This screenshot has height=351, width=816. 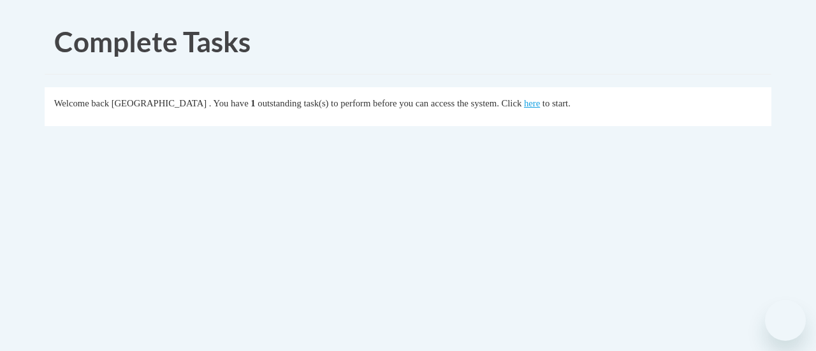 I want to click on span: Welcome back, so click(x=82, y=103).